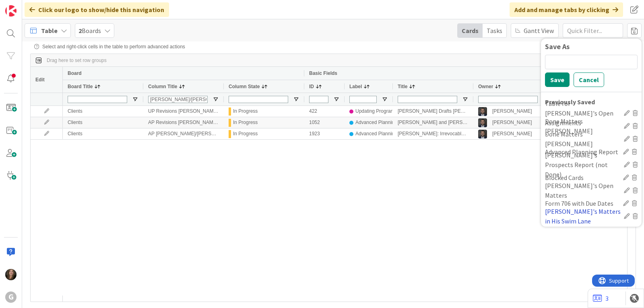 This screenshot has width=644, height=308. I want to click on span: Table, so click(49, 31).